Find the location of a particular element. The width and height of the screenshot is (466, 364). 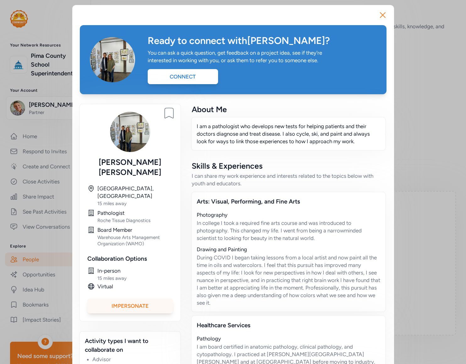

div: Roche Tissue Diagnostics is located at coordinates (135, 220).